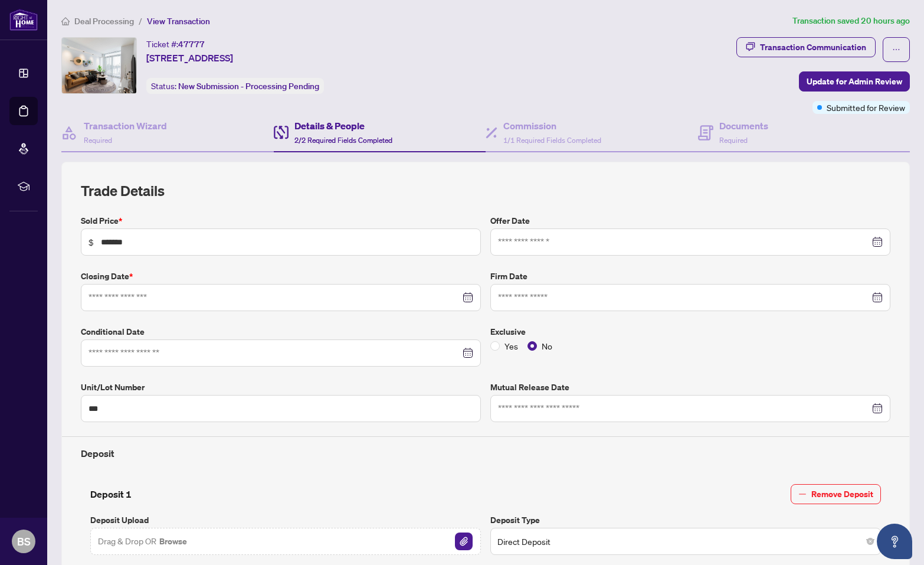 The height and width of the screenshot is (565, 924). Describe the element at coordinates (552, 126) in the screenshot. I see `h4: Commission` at that location.